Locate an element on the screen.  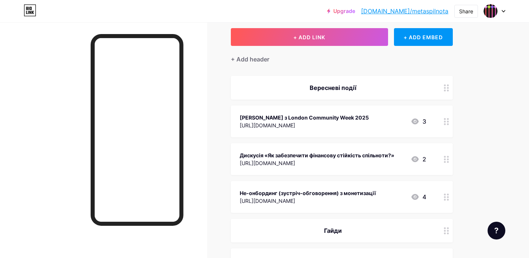
span: + ADD LINK is located at coordinates (309, 37).